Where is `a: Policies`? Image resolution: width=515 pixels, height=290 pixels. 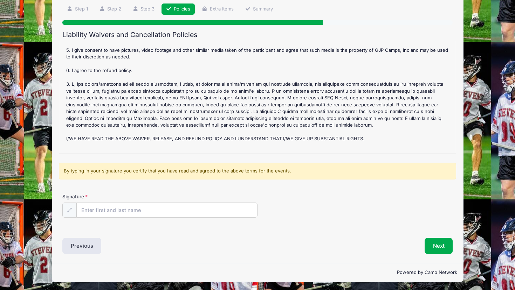
a: Policies is located at coordinates (178, 9).